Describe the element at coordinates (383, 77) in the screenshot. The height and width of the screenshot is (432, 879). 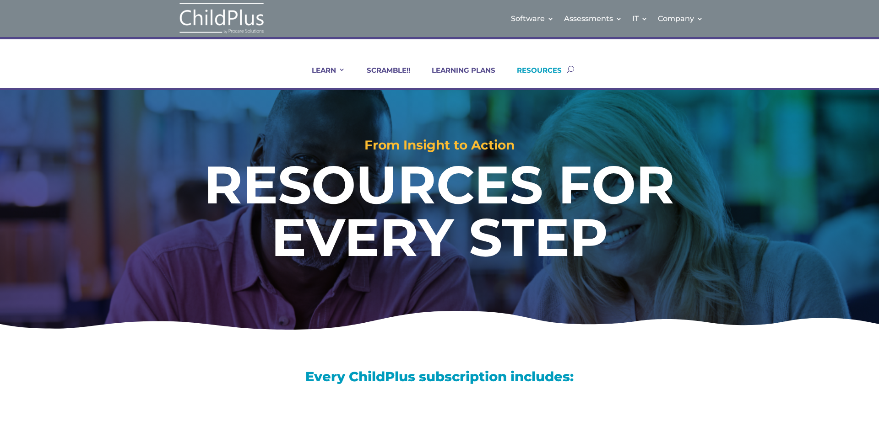
I see `a: SCRAMBLE!!` at that location.